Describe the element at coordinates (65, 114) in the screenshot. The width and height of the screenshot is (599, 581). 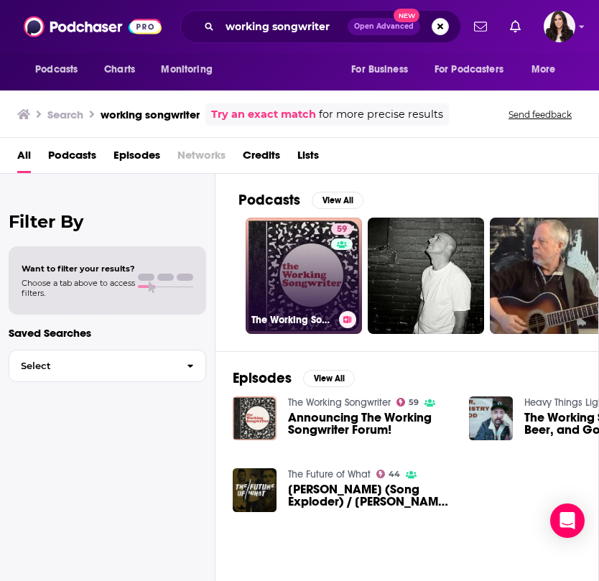
I see `h3: Search` at that location.